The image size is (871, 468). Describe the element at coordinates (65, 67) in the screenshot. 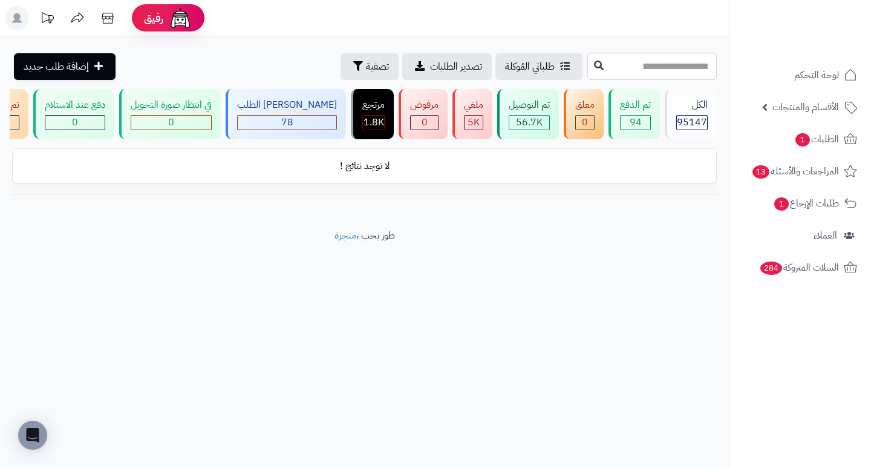

I see `a: إضافة طلب جديد` at that location.